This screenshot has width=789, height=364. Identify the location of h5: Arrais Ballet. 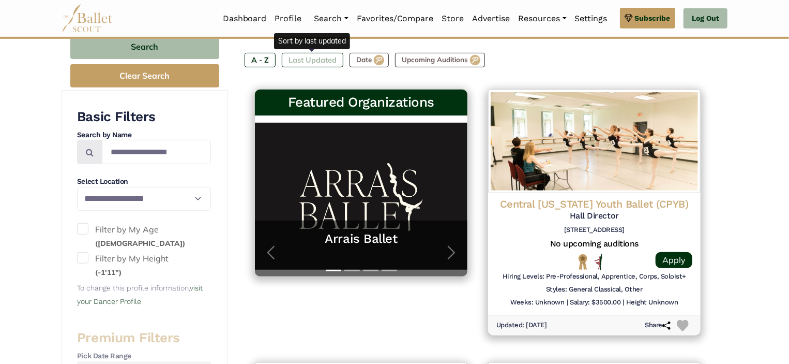
(361, 238).